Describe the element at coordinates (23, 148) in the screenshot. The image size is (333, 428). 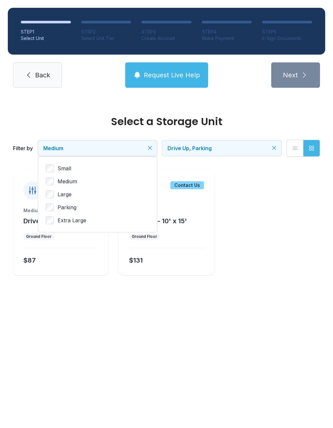
I see `div: Filter by` at that location.